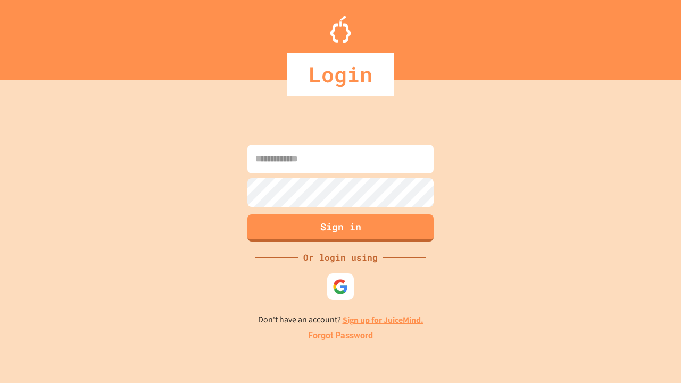  I want to click on a: Sign up for JuiceMind., so click(383, 320).